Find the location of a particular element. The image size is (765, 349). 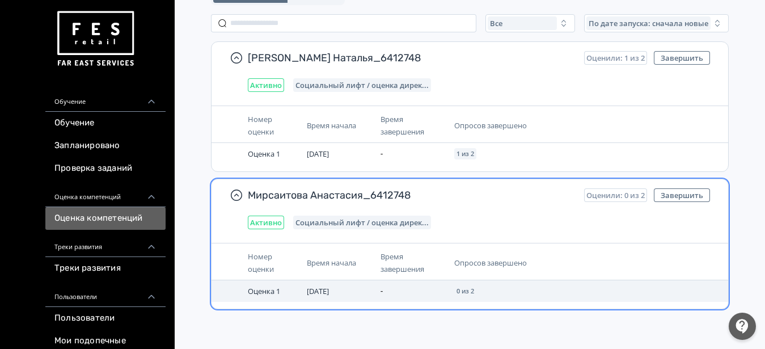

span: 1 из 2 is located at coordinates (465, 154).